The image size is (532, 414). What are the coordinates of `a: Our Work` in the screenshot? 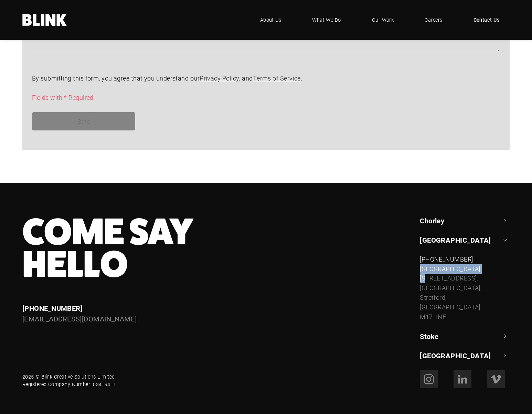 It's located at (383, 20).